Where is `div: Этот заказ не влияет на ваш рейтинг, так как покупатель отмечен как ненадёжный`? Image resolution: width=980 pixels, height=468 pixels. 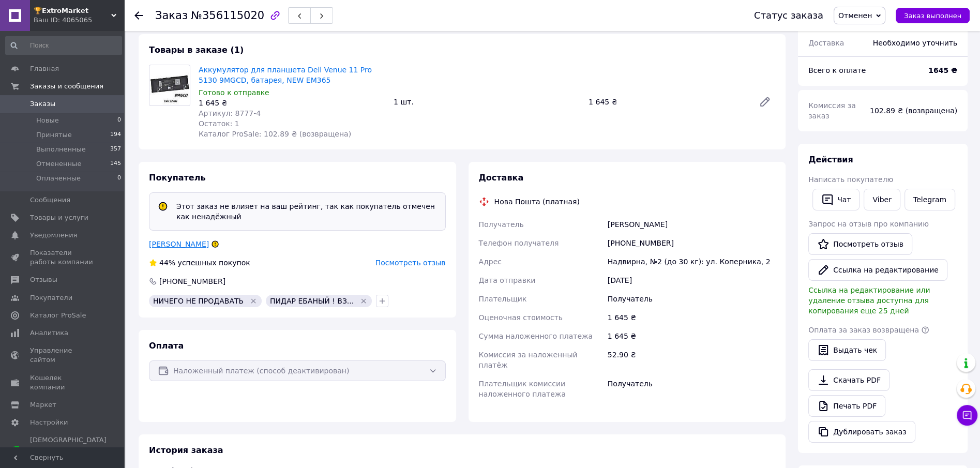 div: Этот заказ не влияет на ваш рейтинг, так как покупатель отмечен как ненадёжный is located at coordinates (306, 211).